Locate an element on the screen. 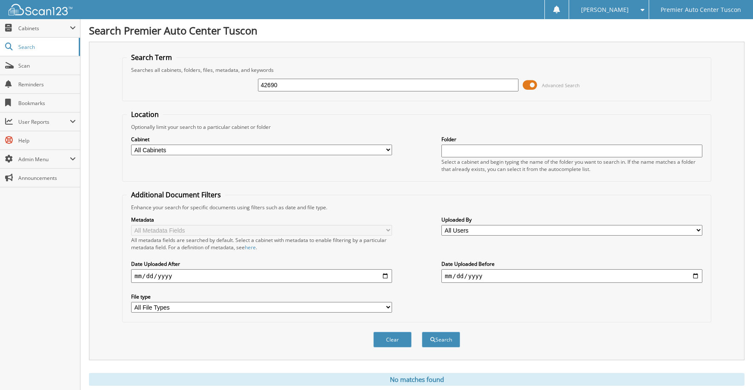 The width and height of the screenshot is (753, 390). label: Uploaded By is located at coordinates (571, 220).